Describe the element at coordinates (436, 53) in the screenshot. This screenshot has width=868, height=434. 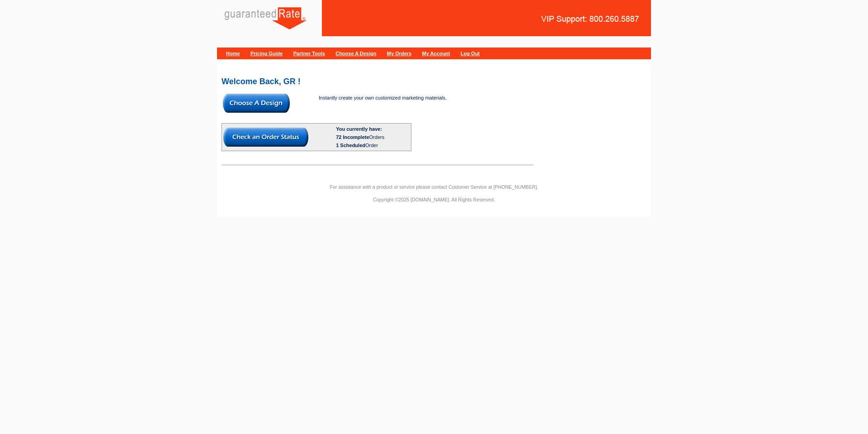
I see `a: My Account` at that location.